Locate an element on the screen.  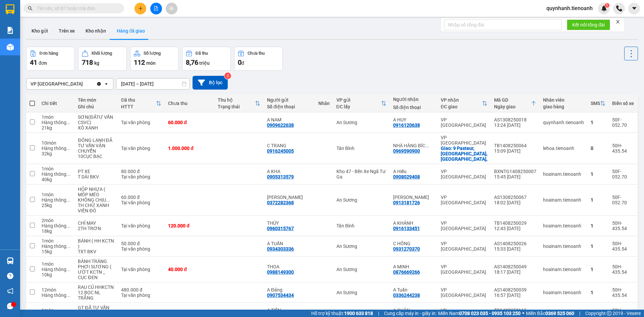
div: XÔ XANH is located at coordinates (96, 128).